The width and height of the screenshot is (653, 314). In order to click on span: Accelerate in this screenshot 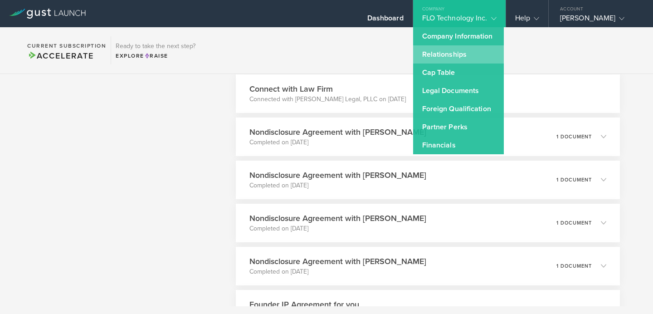, I will do `click(60, 56)`.